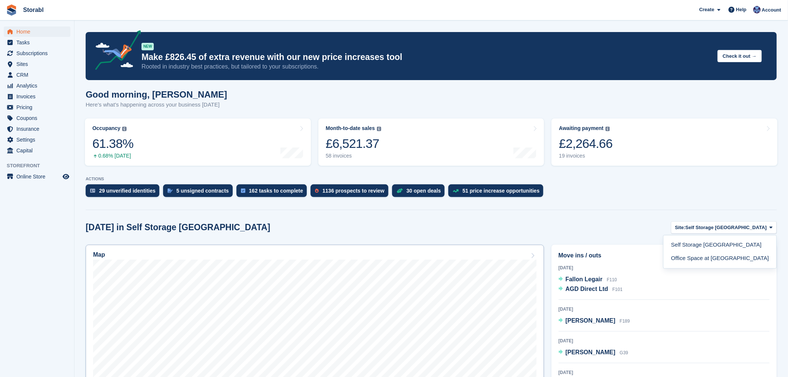 The height and width of the screenshot is (377, 788). What do you see at coordinates (456, 191) in the screenshot?
I see `img: price_increase_opportunities-93ffe204e8149a01c8c9dc8f82e8f89637d9d84a8eef4429ea346261dce0b2c0.svg` at bounding box center [456, 191].